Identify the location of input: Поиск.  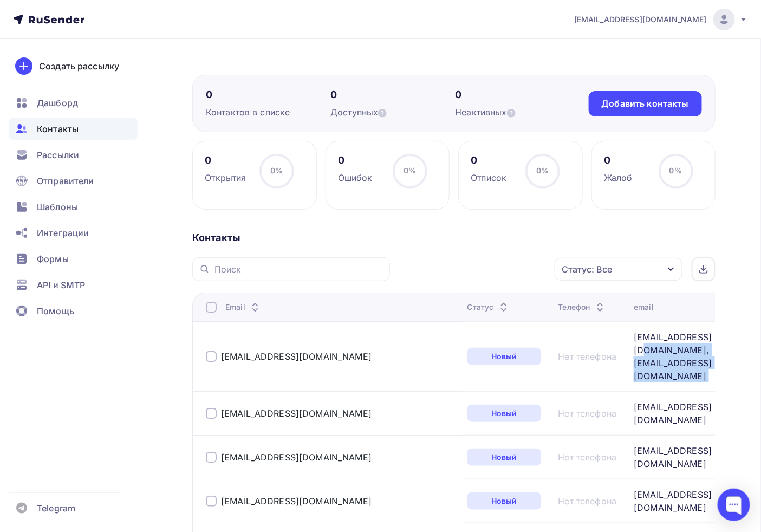
(299, 269).